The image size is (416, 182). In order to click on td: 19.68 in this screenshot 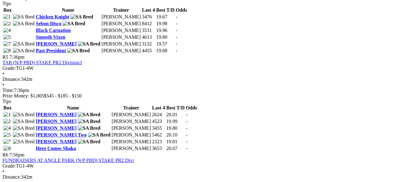, I will do `click(165, 51)`.